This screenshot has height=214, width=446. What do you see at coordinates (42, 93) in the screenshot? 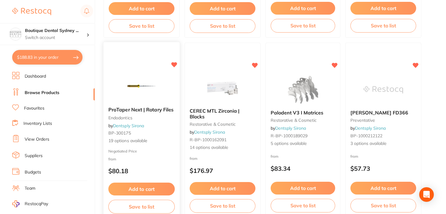
I see `a: Browse Products` at bounding box center [42, 93].